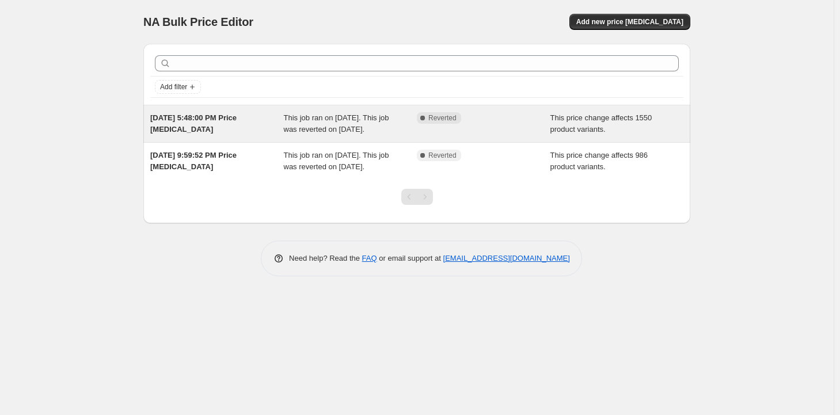  Describe the element at coordinates (417, 197) in the screenshot. I see `nav: Pagination` at that location.